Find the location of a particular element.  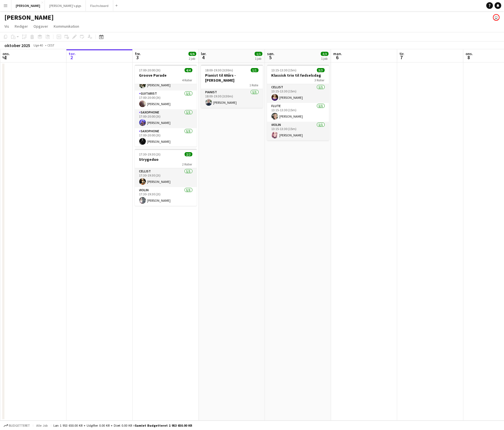

span: 8 is located at coordinates (469, 57).